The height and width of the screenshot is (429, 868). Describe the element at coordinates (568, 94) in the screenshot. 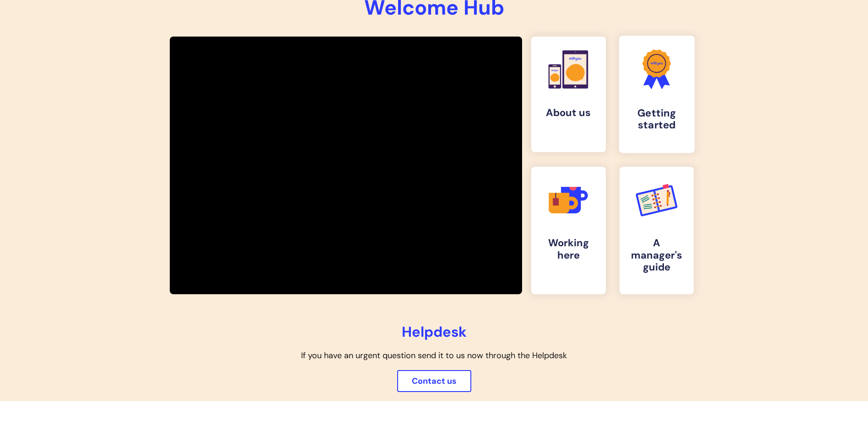

I see `a: About us` at that location.